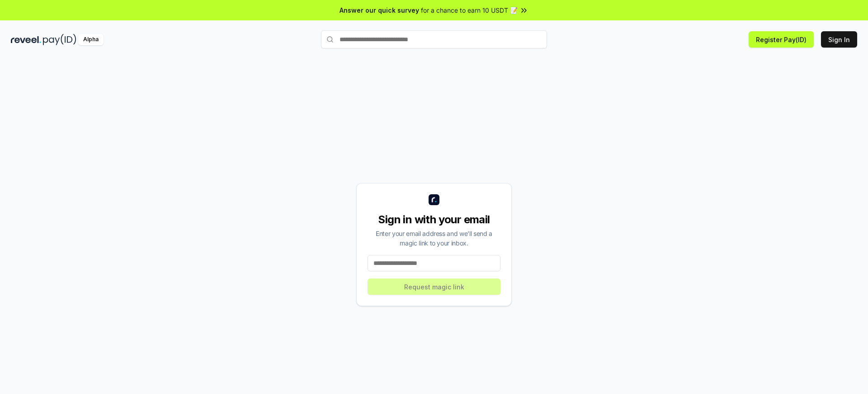 The image size is (868, 394). Describe the element at coordinates (26, 39) in the screenshot. I see `img: reveel_dark` at that location.